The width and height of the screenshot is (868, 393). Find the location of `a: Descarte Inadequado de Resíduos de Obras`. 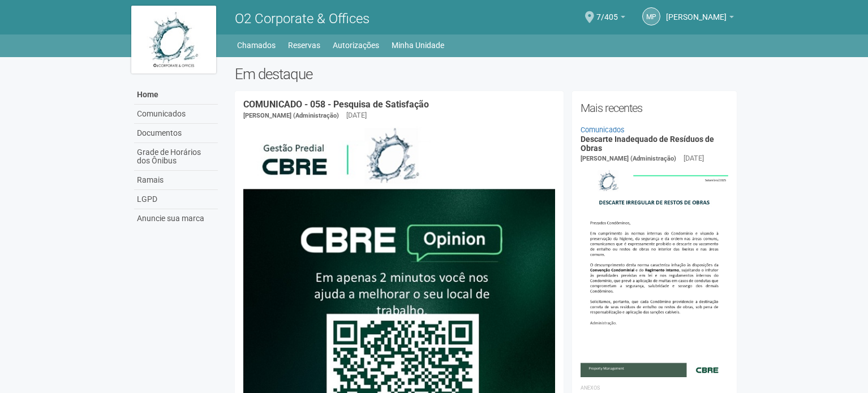

a: Descarte Inadequado de Resíduos de Obras is located at coordinates (647, 143).